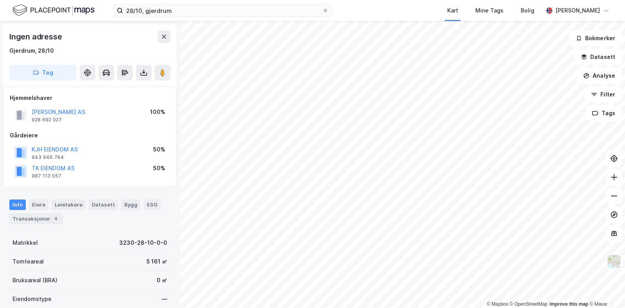  Describe the element at coordinates (32, 51) in the screenshot. I see `div: Gjerdrum, 28/10` at that location.